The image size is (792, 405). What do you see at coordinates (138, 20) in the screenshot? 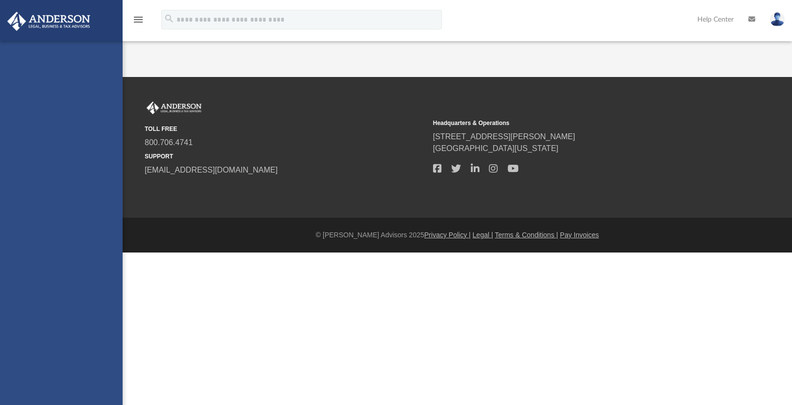
I see `i: menu` at bounding box center [138, 20].